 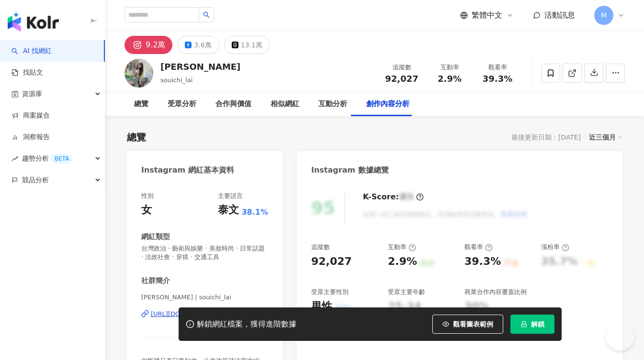 What do you see at coordinates (468, 324) in the screenshot?
I see `button: 觀看圖表範例` at bounding box center [468, 324].